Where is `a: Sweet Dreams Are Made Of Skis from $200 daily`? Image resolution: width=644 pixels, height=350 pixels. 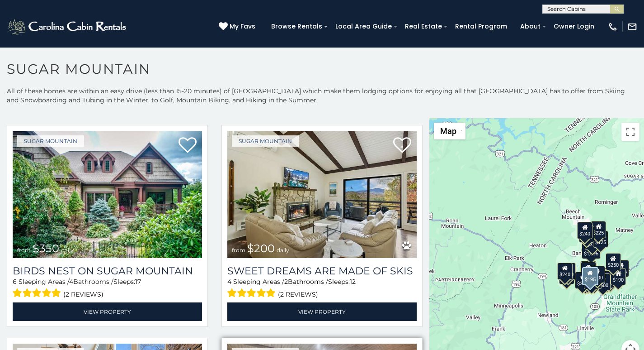 a: Sweet Dreams Are Made Of Skis from $200 daily is located at coordinates (322, 194).